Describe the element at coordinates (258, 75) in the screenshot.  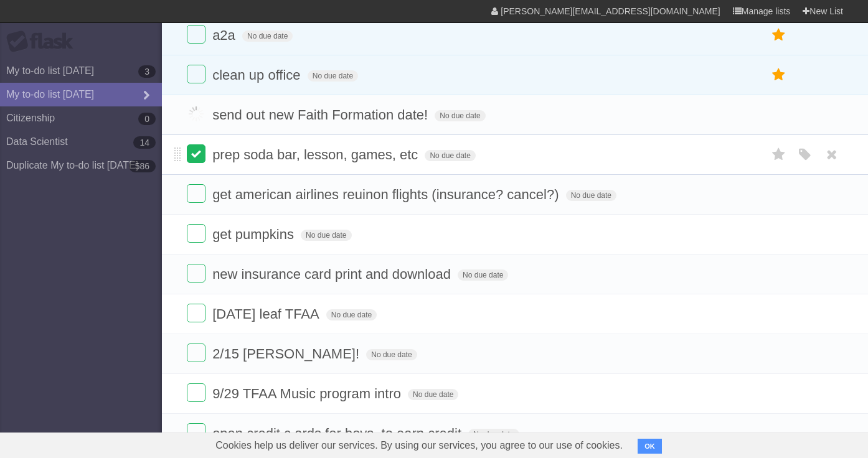
I see `span: clean up office` at that location.